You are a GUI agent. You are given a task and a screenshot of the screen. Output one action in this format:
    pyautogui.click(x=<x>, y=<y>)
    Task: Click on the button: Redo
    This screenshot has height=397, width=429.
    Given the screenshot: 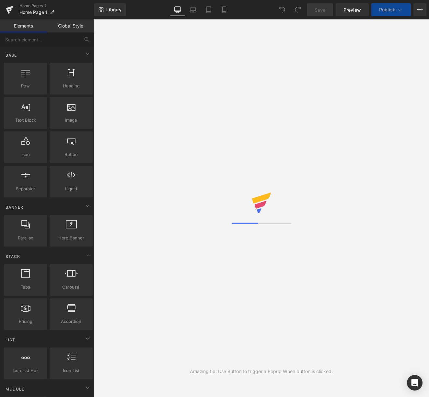 What is the action you would take?
    pyautogui.click(x=298, y=10)
    